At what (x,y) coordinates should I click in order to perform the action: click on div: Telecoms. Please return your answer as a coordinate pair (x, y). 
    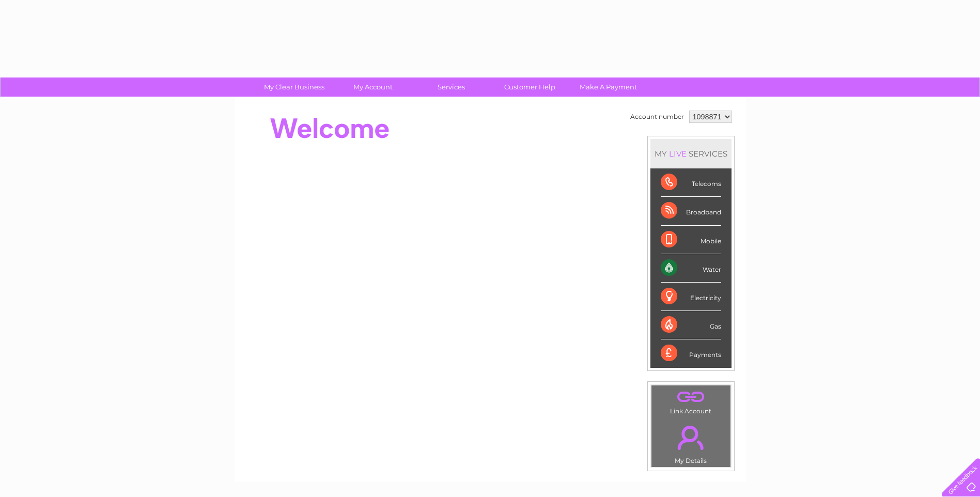
    Looking at the image, I should click on (690, 183).